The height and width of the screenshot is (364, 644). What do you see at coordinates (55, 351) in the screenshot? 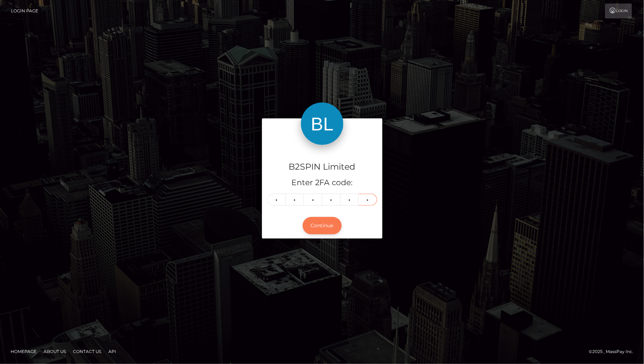
I see `a: About Us` at bounding box center [55, 351].